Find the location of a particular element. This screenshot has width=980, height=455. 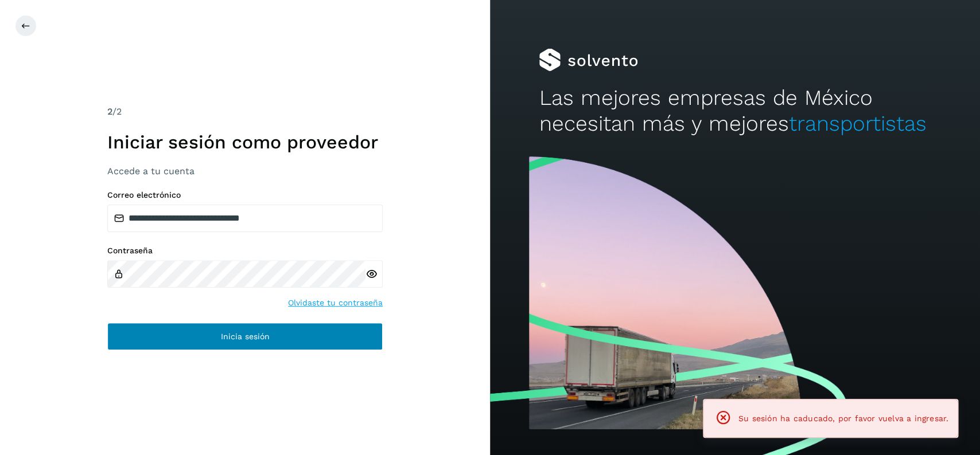

label: Correo electrónico is located at coordinates (245, 195).